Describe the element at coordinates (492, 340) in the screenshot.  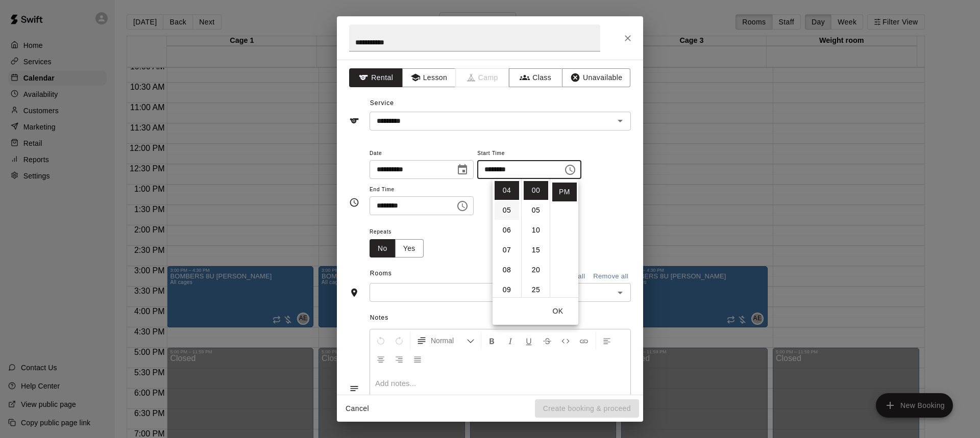
I see `button: Format Bold` at that location.